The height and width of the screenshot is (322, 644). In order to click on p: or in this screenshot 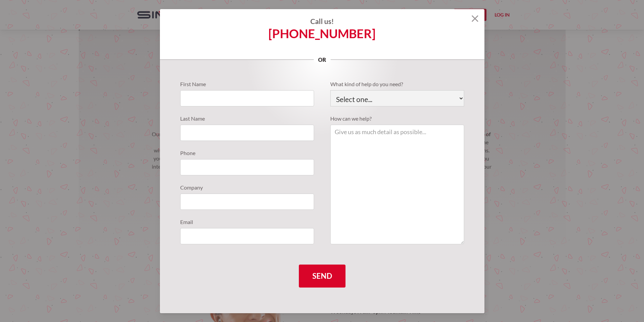, I will do `click(322, 60)`.